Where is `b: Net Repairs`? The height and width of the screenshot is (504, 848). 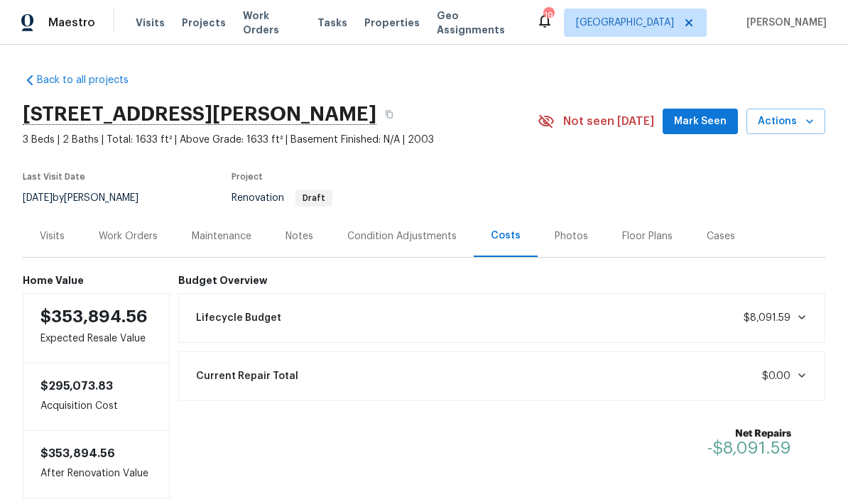
b: Net Repairs is located at coordinates (749, 434).